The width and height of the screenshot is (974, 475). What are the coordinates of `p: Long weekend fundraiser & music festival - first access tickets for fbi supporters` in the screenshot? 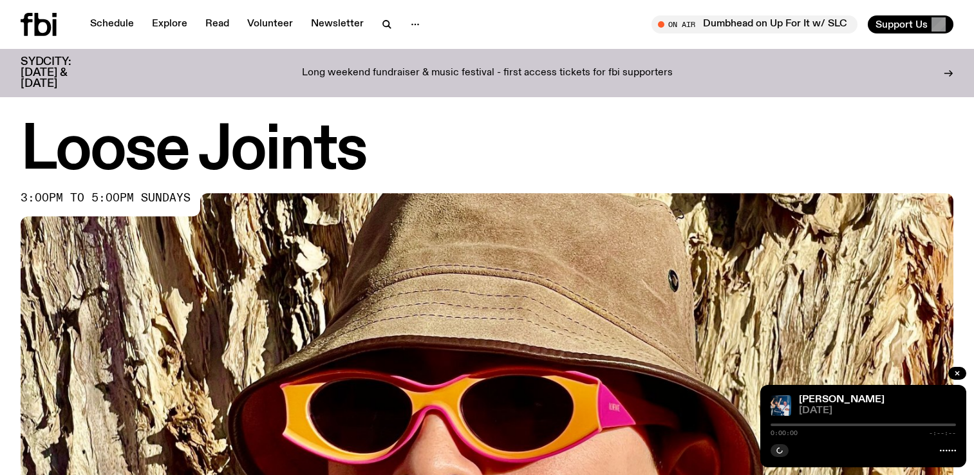 It's located at (487, 73).